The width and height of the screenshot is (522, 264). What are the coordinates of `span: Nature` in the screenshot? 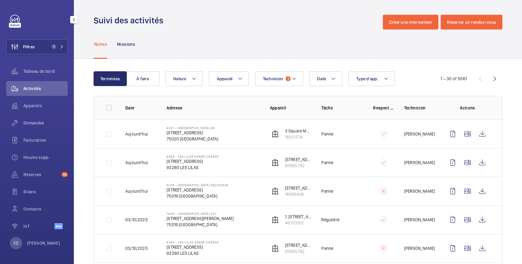 It's located at (180, 79).